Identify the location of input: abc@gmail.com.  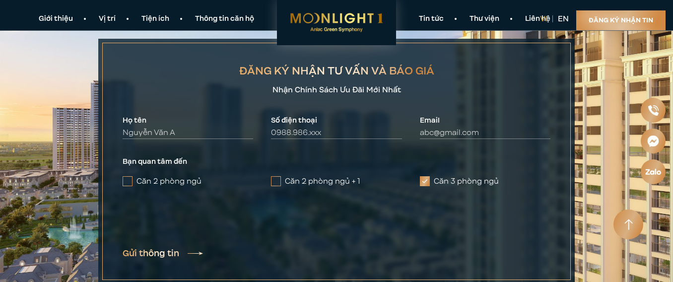
(485, 132).